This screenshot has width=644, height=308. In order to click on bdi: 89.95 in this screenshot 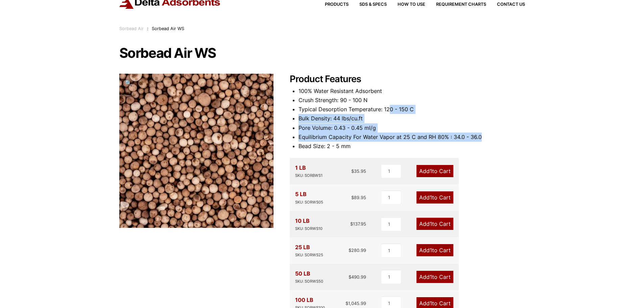, I will do `click(358, 197)`.